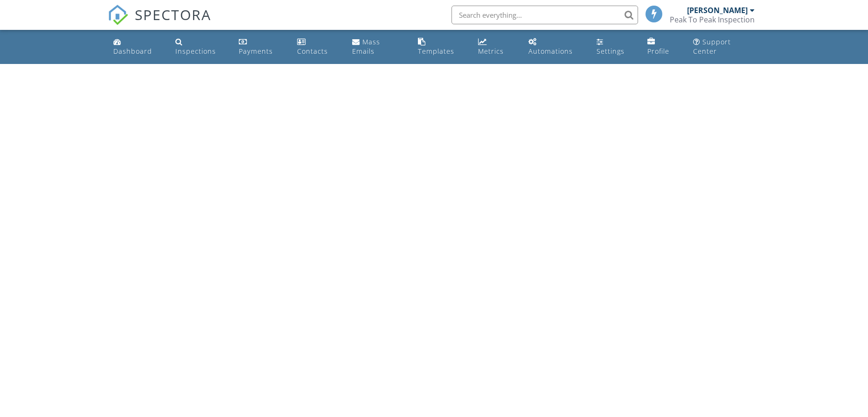 The height and width of the screenshot is (417, 868). I want to click on a: Automations (Basic), so click(555, 47).